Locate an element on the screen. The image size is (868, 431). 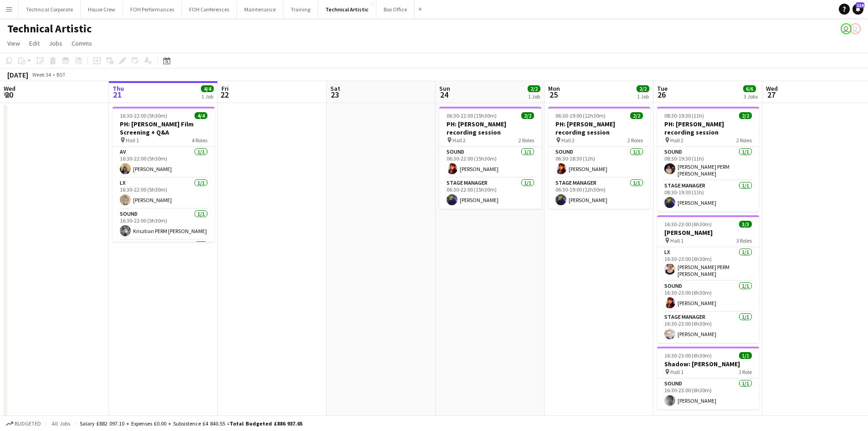
span: 27 is located at coordinates (771, 95).